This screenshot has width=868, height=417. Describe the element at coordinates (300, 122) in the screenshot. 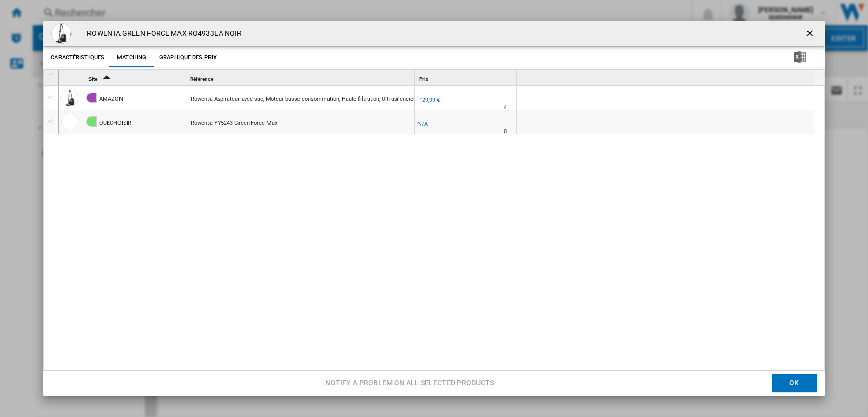

I see `div: 280912` at that location.